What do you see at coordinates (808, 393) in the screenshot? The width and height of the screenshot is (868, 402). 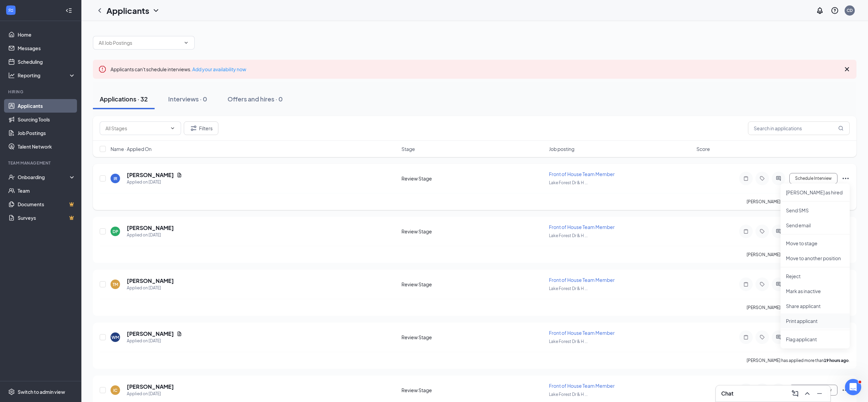 I see `button: ChevronUp` at bounding box center [808, 393].